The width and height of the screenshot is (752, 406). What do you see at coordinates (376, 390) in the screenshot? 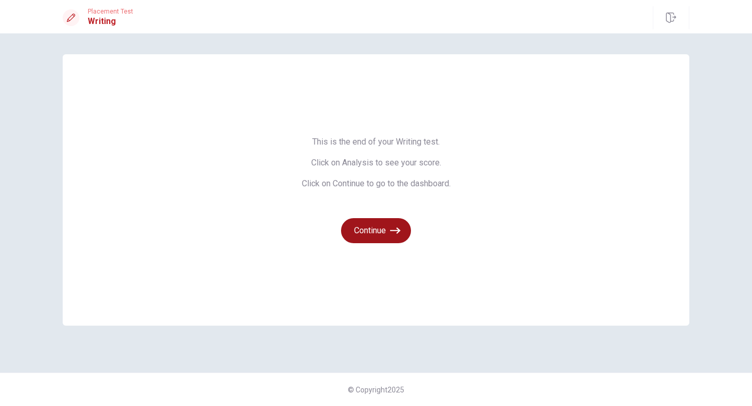
I see `span: © Copyright 2025` at bounding box center [376, 390].